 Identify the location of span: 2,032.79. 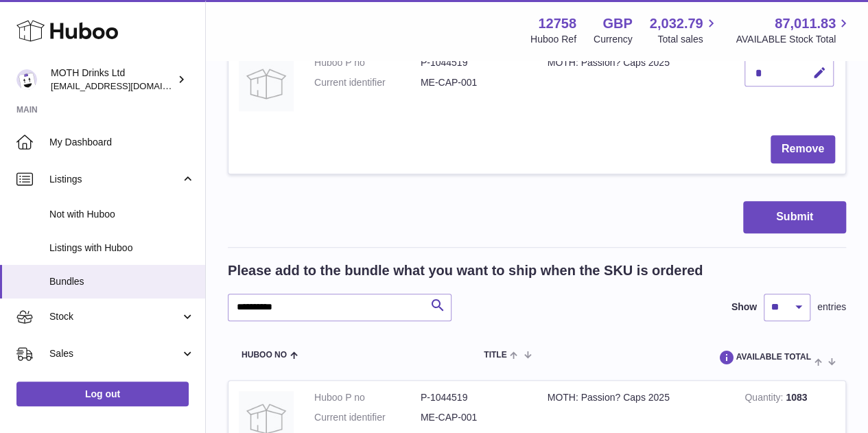
(677, 23).